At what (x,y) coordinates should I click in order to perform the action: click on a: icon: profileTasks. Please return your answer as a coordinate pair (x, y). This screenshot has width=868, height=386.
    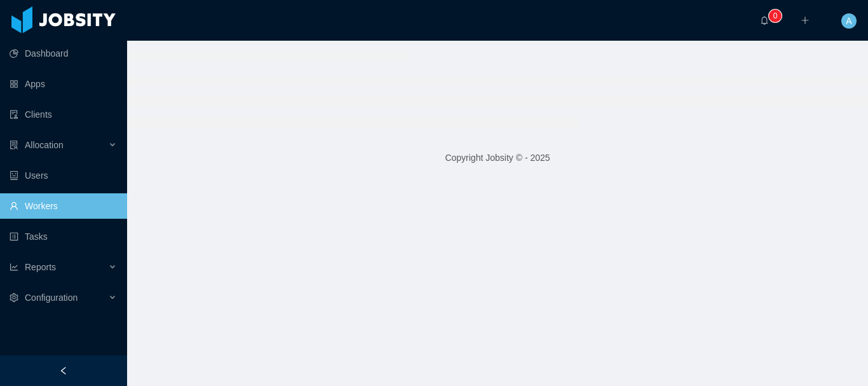
    Looking at the image, I should click on (63, 237).